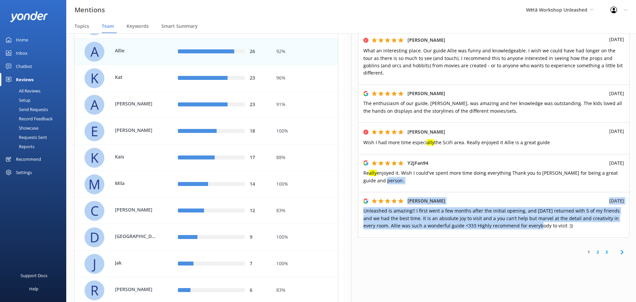  I want to click on div: Help, so click(34, 289).